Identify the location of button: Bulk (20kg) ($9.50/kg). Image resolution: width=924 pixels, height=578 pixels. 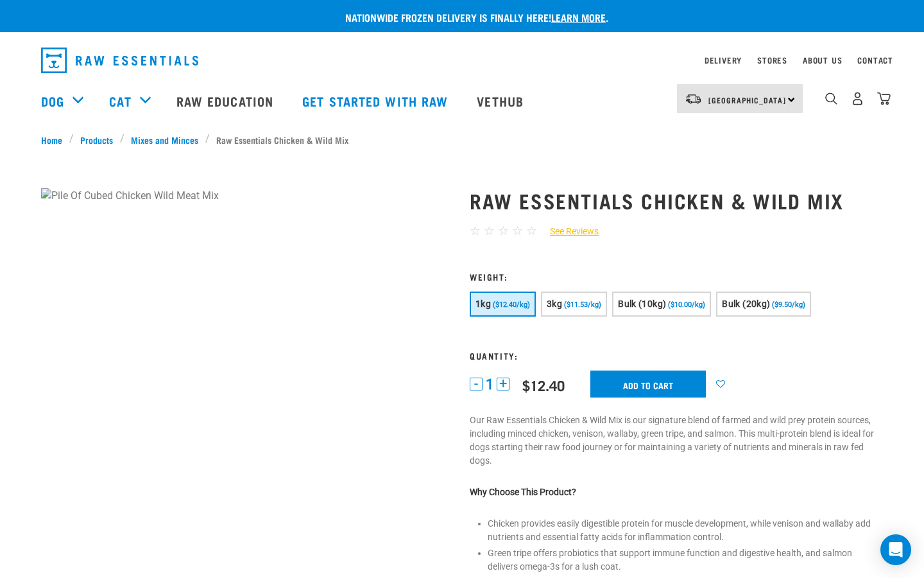
(763, 304).